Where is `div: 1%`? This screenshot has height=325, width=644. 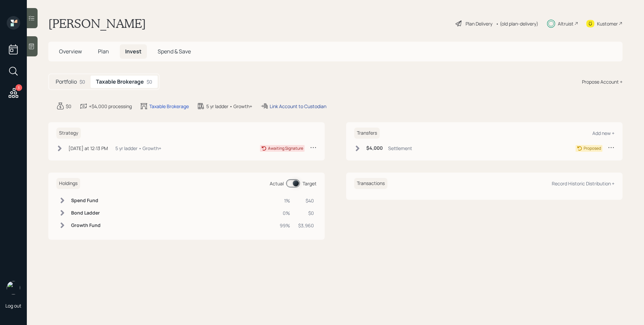
div: 1% is located at coordinates (285, 200).